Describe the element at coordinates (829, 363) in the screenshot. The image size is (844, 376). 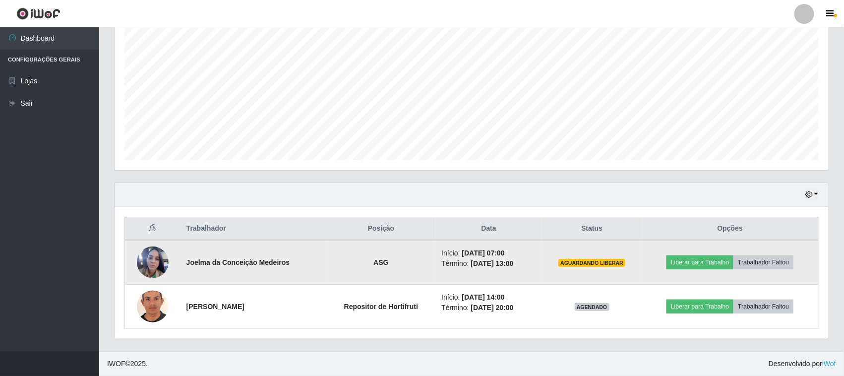
I see `a: iWof` at that location.